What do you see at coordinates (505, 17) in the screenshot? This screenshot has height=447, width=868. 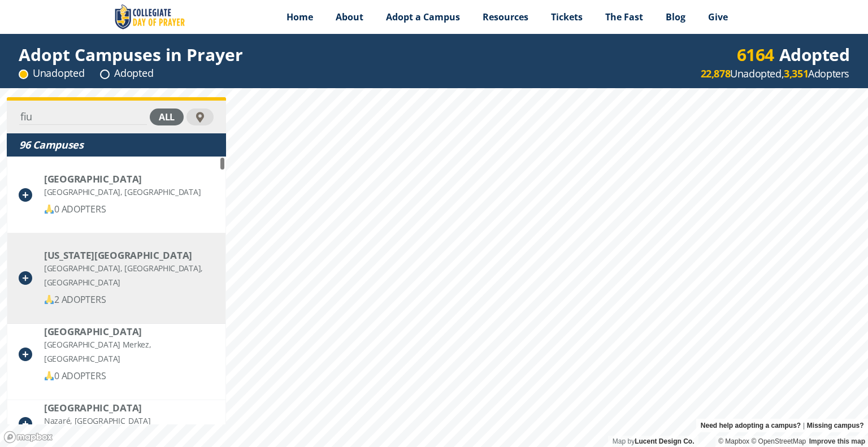 I see `span: Resources` at bounding box center [505, 17].